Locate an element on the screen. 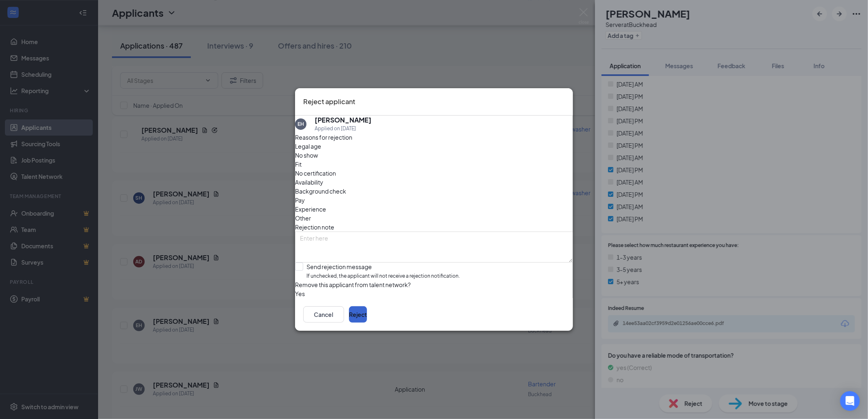 Image resolution: width=868 pixels, height=419 pixels. div: Open Intercom Messenger is located at coordinates (850, 401).